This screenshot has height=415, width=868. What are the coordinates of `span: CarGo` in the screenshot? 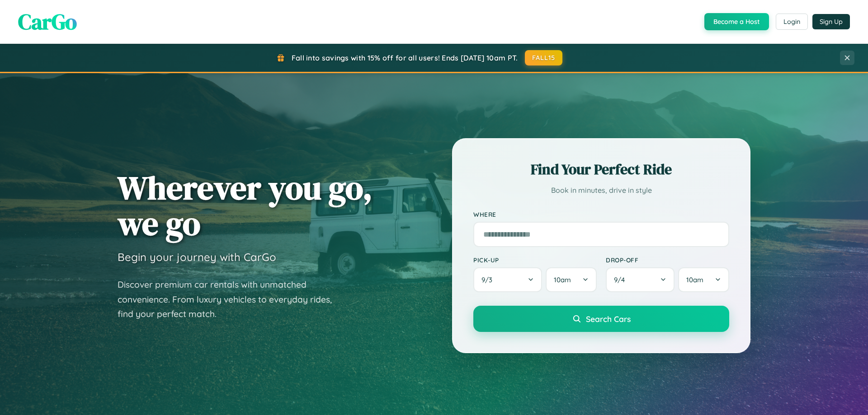 It's located at (47, 22).